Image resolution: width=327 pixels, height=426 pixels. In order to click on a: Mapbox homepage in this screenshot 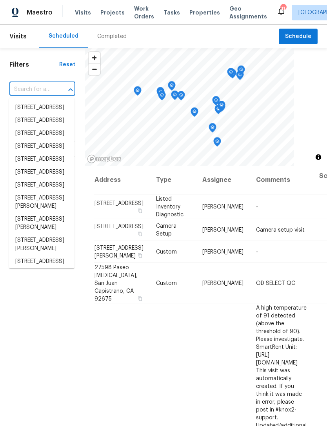, I will do `click(104, 159)`.